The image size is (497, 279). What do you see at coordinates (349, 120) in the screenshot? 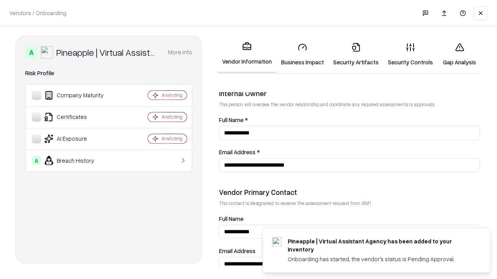
I see `label: Full Name *` at bounding box center [349, 120].